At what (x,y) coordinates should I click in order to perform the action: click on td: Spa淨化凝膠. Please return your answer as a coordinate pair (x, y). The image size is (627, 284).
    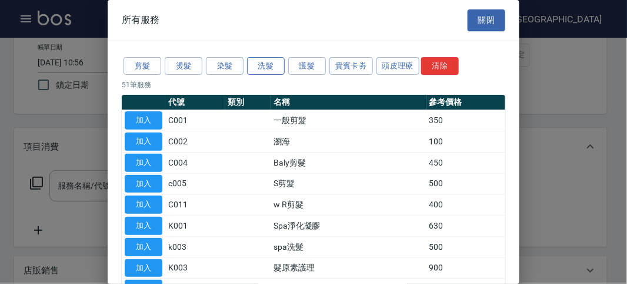
    Looking at the image, I should click on (348, 226).